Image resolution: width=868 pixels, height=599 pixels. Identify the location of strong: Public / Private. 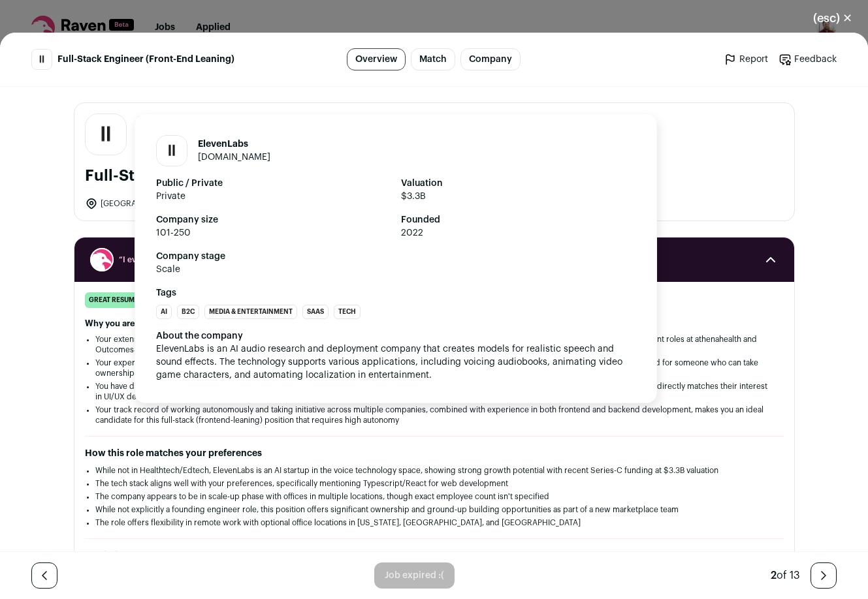
(273, 183).